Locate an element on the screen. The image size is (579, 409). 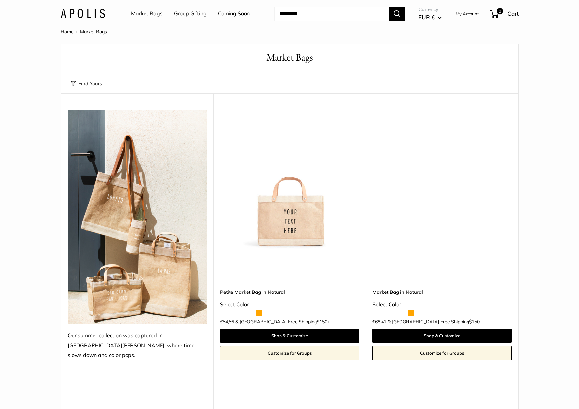
button: Find Yours is located at coordinates (86, 84).